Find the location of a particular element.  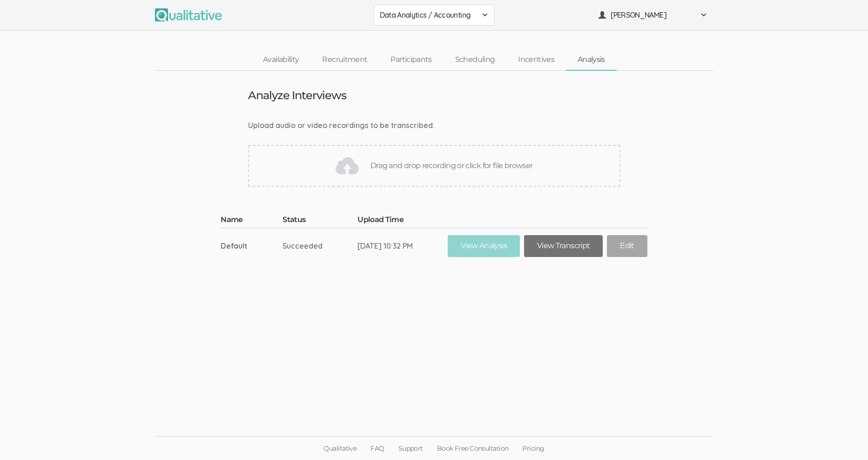

a: Participants is located at coordinates (411, 60).